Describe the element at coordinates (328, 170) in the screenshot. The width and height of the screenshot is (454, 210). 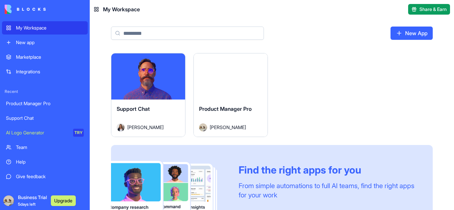
I see `div: Find the right apps for you` at that location.